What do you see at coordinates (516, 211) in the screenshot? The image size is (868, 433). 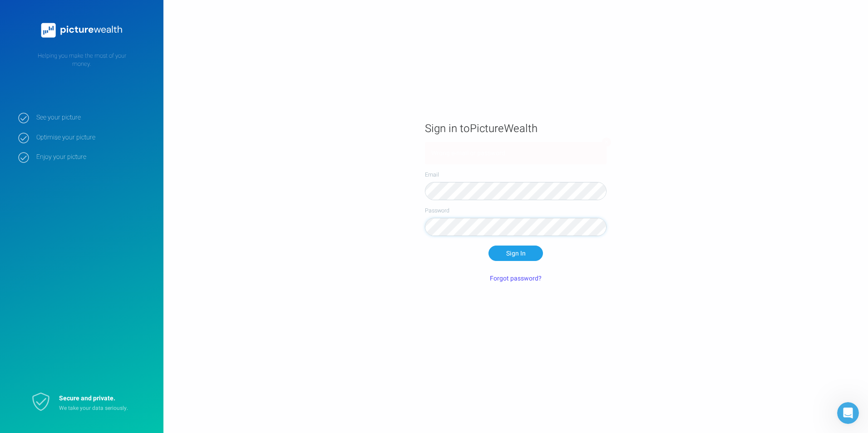 I see `label: Password` at bounding box center [516, 211].